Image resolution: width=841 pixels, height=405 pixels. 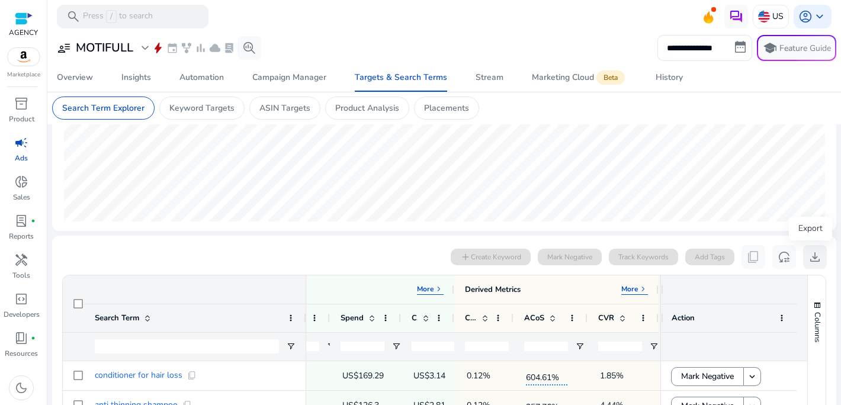 What do you see at coordinates (21, 354) in the screenshot?
I see `p: Resources` at bounding box center [21, 354].